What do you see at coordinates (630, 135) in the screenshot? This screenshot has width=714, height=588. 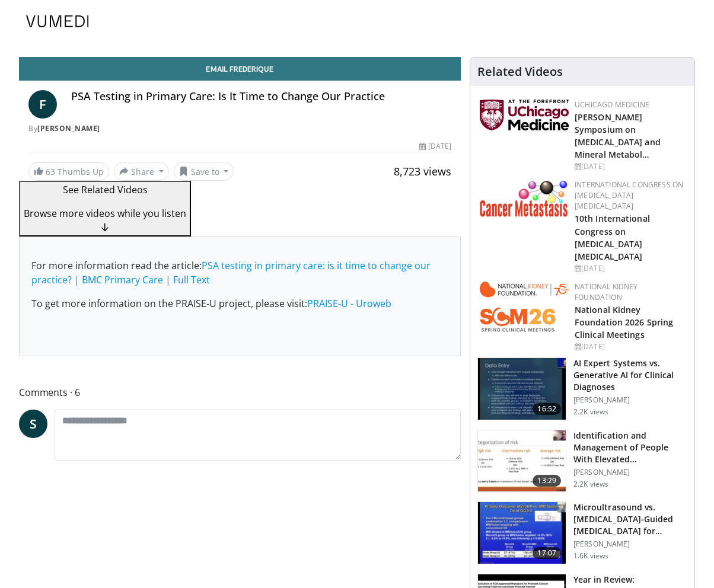 I see `h2: Fredric L. Coe Symposium on Kidney Stone Disease and Mineral Metabolism` at bounding box center [630, 135].